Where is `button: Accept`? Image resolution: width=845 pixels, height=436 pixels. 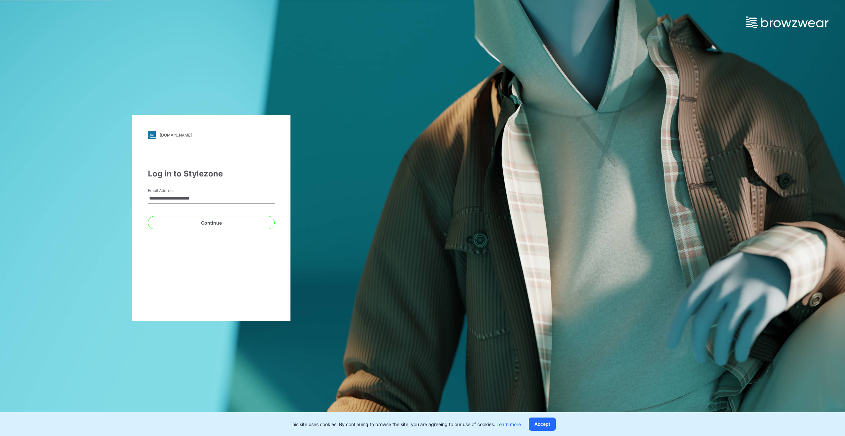 button: Accept is located at coordinates (542, 424).